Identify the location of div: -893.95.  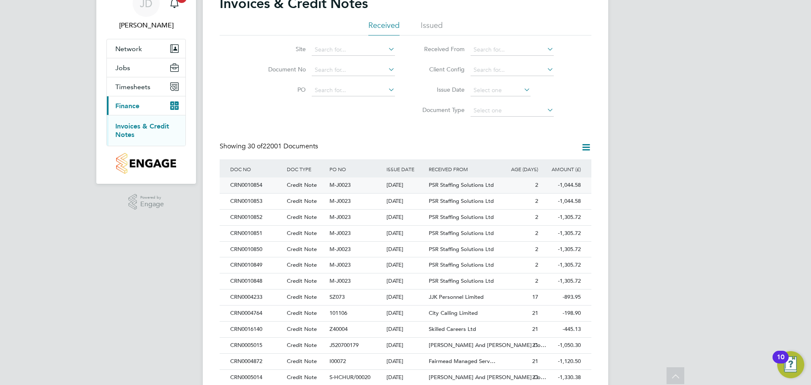
(562, 297).